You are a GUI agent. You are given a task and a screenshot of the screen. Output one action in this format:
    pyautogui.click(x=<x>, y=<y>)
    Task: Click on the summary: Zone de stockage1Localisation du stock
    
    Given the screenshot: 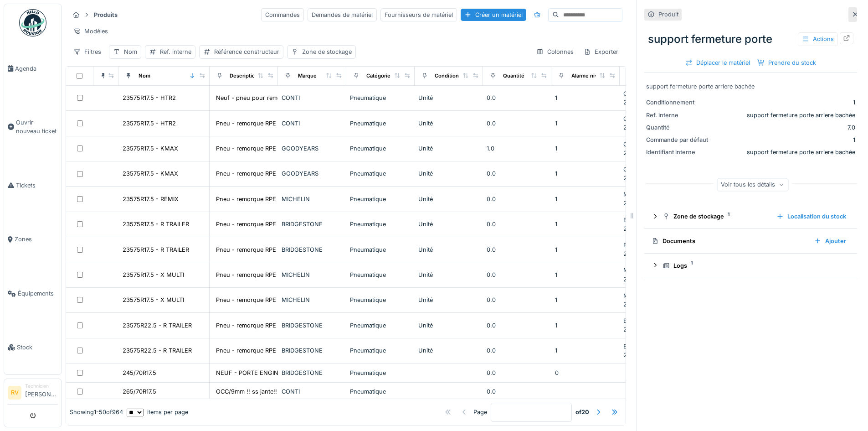 What is the action you would take?
    pyautogui.click(x=750, y=216)
    